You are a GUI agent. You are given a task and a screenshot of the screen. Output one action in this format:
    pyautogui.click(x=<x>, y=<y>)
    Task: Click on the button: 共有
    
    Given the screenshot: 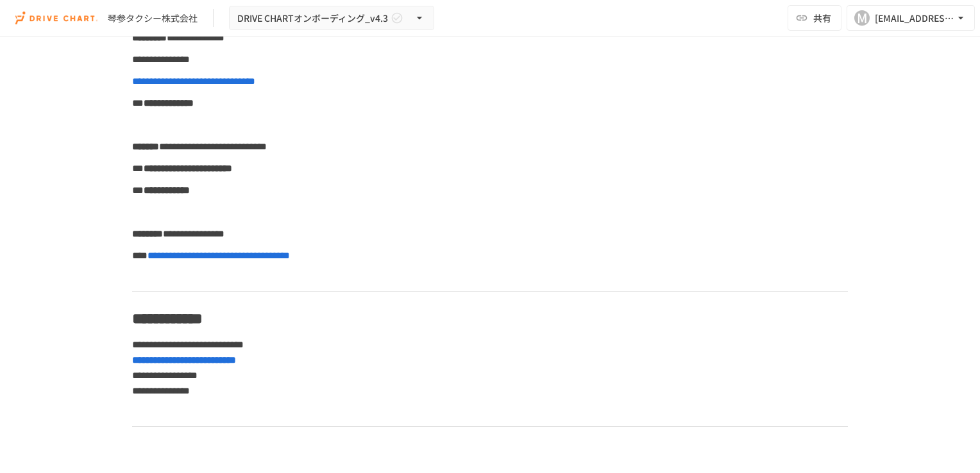 What is the action you would take?
    pyautogui.click(x=815, y=18)
    